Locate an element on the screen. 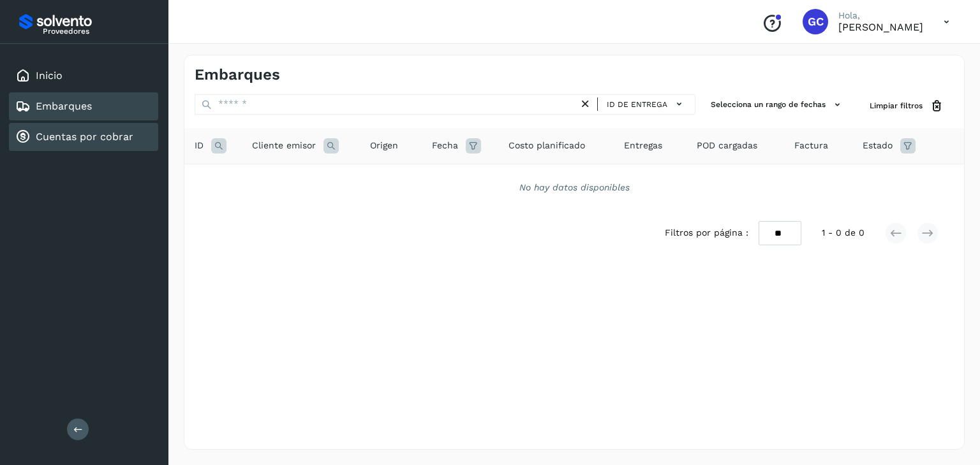 This screenshot has width=980, height=465. p: Gerardo Carmona Fernandez is located at coordinates (881, 27).